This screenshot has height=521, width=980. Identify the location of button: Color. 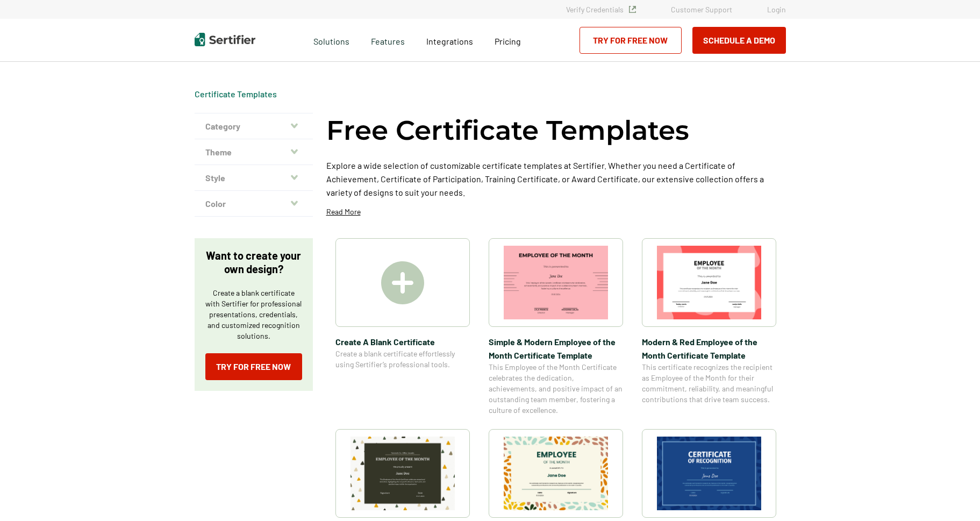
(253, 203).